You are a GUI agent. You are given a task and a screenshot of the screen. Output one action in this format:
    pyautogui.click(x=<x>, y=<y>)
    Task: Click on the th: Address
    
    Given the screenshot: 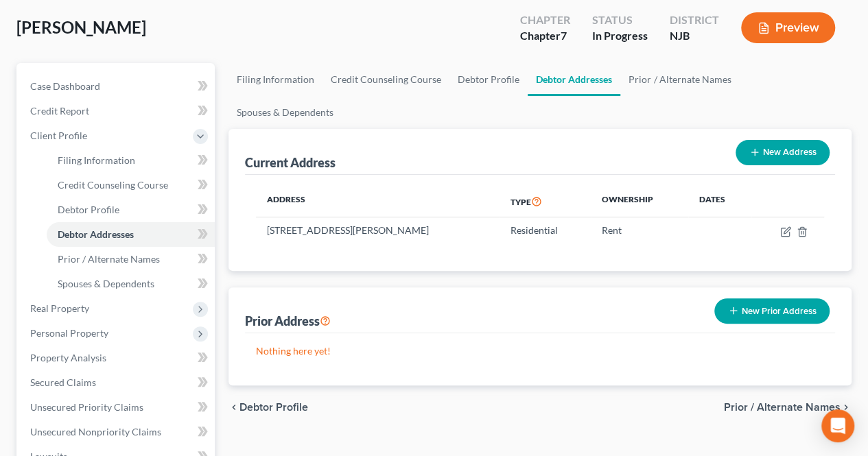 What is the action you would take?
    pyautogui.click(x=377, y=201)
    